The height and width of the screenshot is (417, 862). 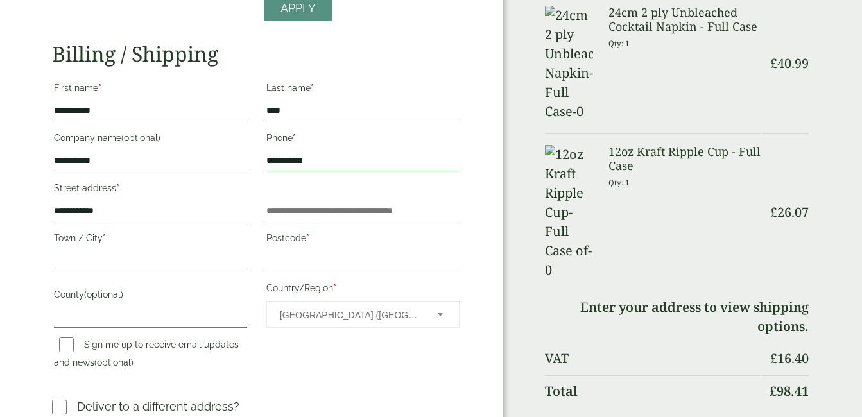 I want to click on label: Phone, so click(x=363, y=140).